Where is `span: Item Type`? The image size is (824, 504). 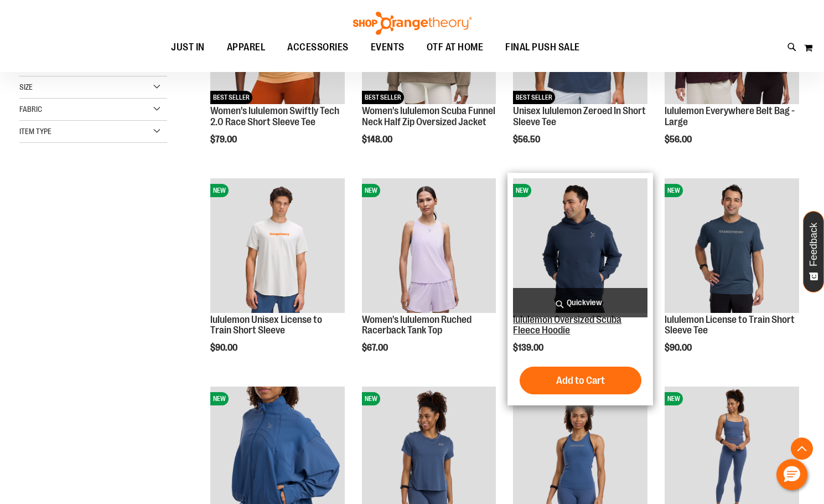 span: Item Type is located at coordinates (35, 131).